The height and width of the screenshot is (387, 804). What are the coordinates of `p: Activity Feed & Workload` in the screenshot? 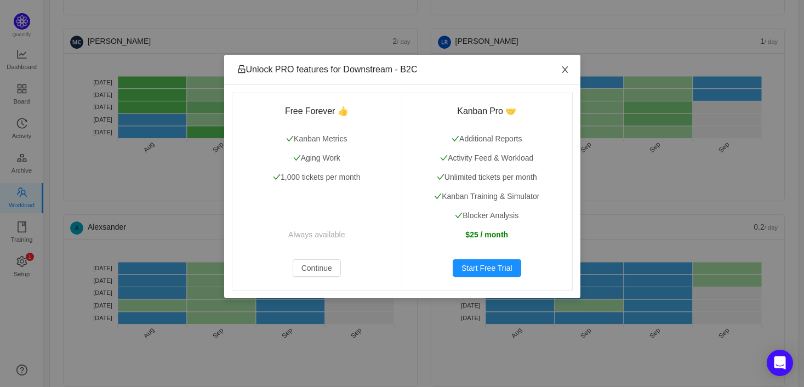 It's located at (487, 158).